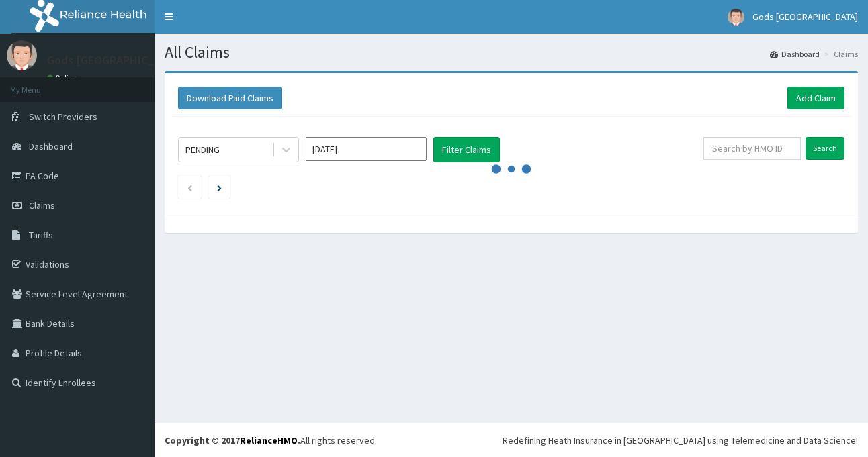 This screenshot has width=868, height=457. Describe the element at coordinates (466, 149) in the screenshot. I see `button: Filter Claims` at that location.